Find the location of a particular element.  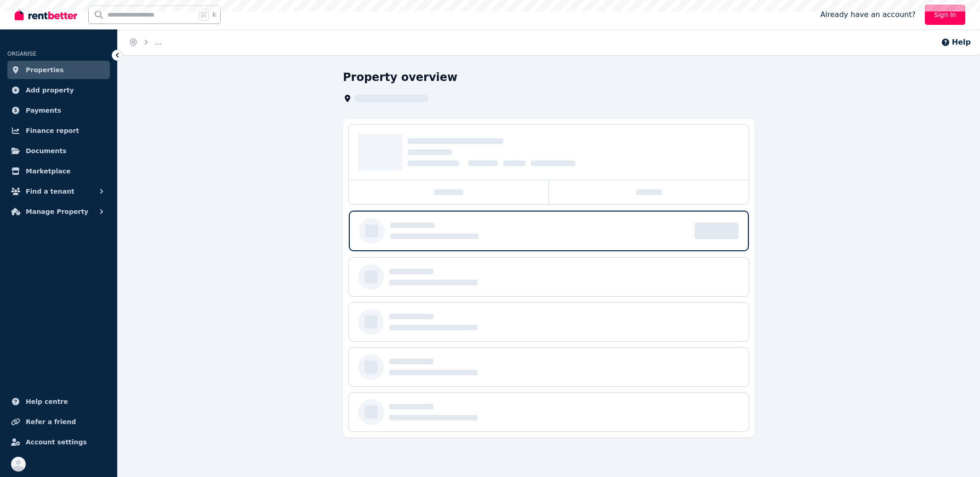

a: Sign In is located at coordinates (945, 15).